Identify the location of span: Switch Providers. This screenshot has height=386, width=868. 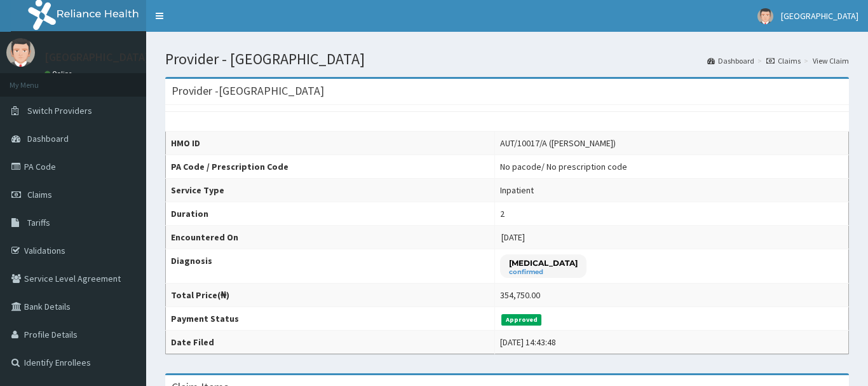
(60, 110).